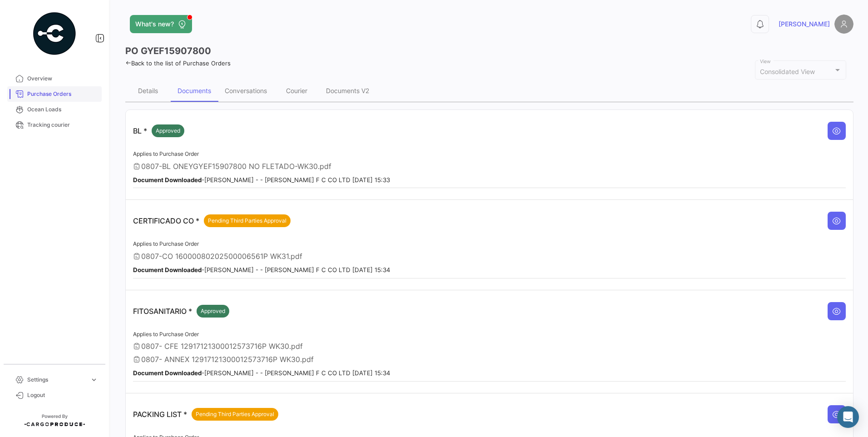  I want to click on span: Purchase Orders, so click(63, 94).